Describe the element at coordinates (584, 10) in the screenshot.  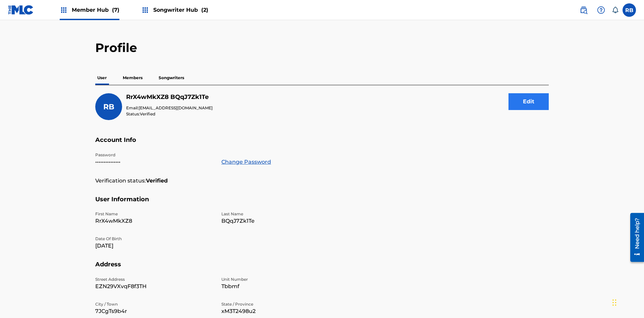
I see `img: search` at that location.